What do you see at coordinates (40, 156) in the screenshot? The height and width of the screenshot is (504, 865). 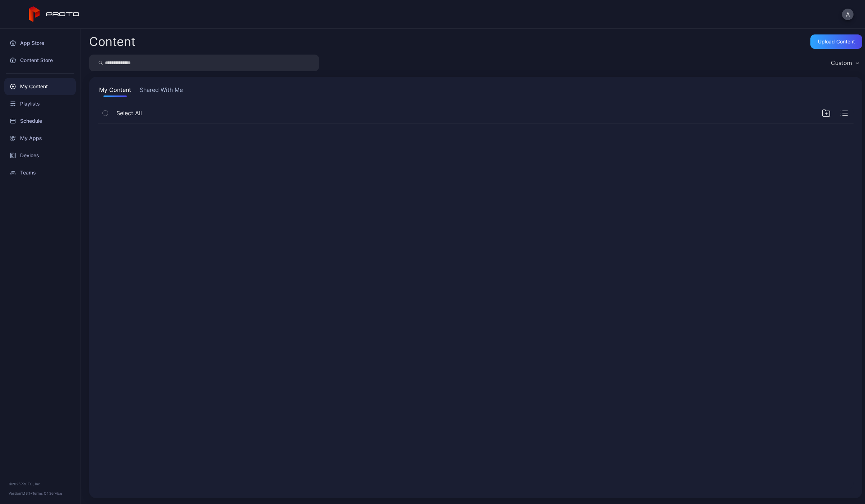 I see `a: Devices` at bounding box center [40, 156].